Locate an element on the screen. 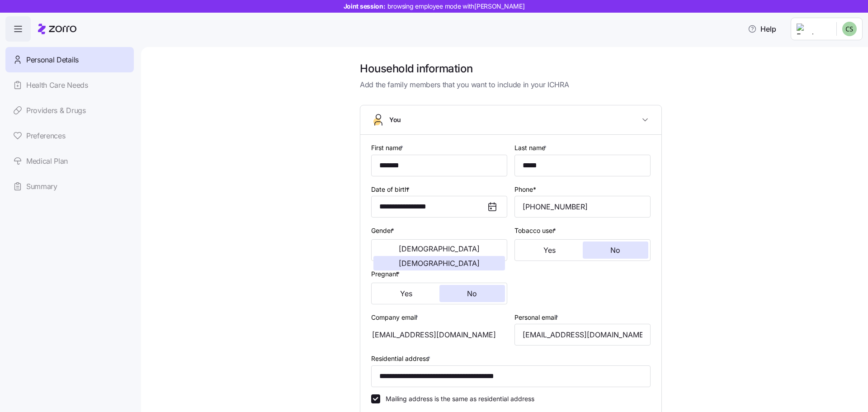 The width and height of the screenshot is (868, 412). span: Personal Details is located at coordinates (53, 60).